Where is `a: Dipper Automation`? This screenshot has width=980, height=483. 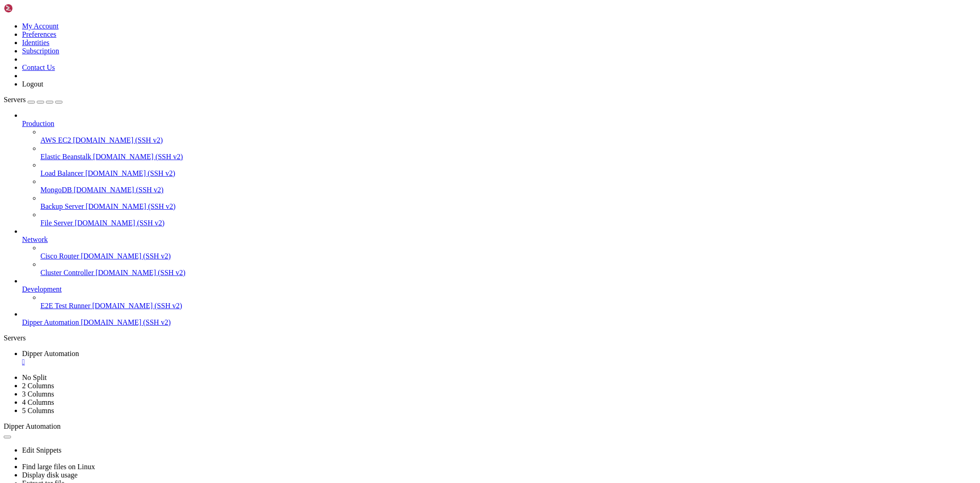 a: Dipper Automation is located at coordinates (499, 358).